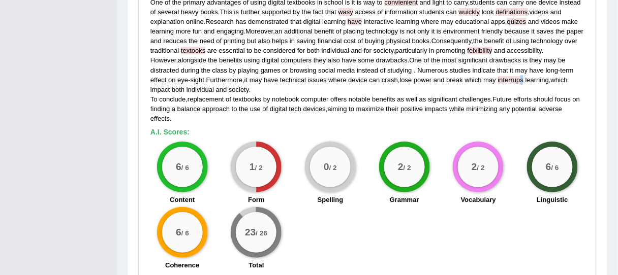 The width and height of the screenshot is (618, 275). Describe the element at coordinates (412, 109) in the screenshot. I see `span: positive` at that location.